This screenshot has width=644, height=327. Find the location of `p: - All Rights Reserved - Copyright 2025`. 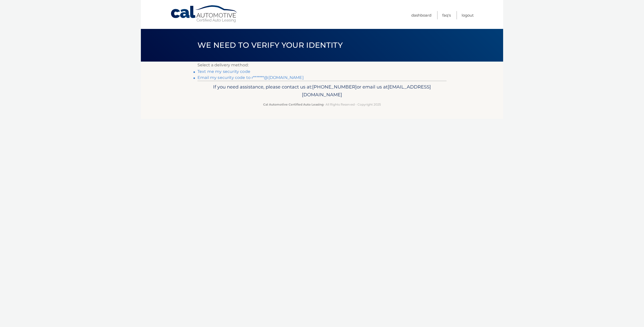

p: - All Rights Reserved - Copyright 2025 is located at coordinates (322, 104).